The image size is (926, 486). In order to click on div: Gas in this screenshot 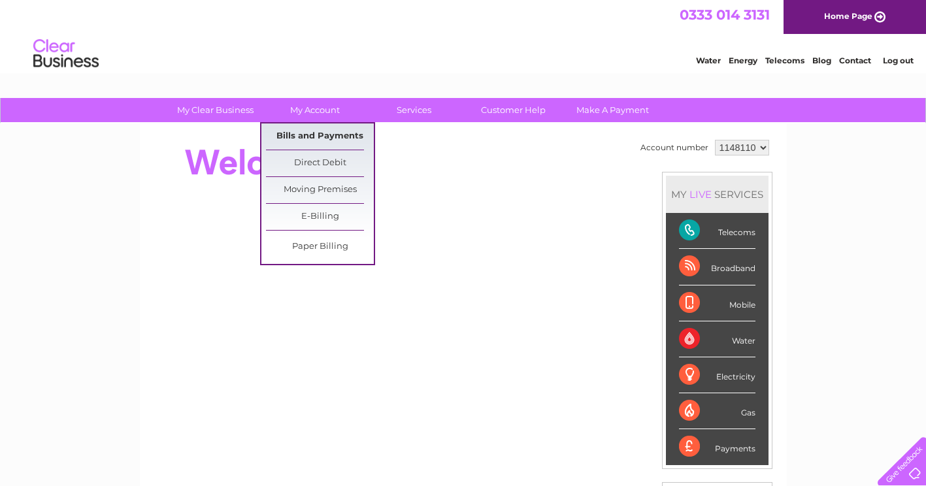, I will do `click(717, 411)`.